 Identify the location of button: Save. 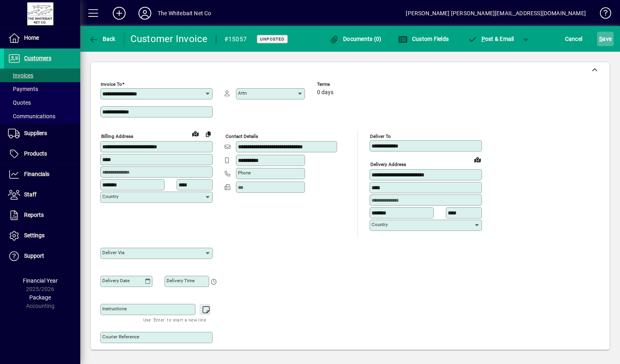
(605, 39).